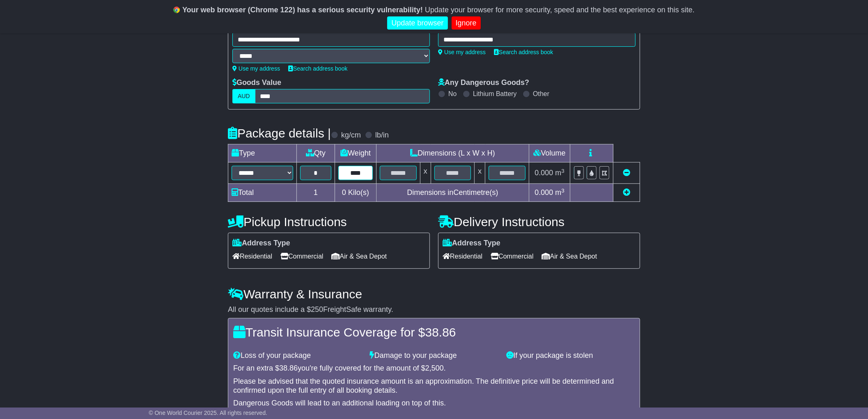 The image size is (868, 419). What do you see at coordinates (452, 93) in the screenshot?
I see `label: No` at bounding box center [452, 93].